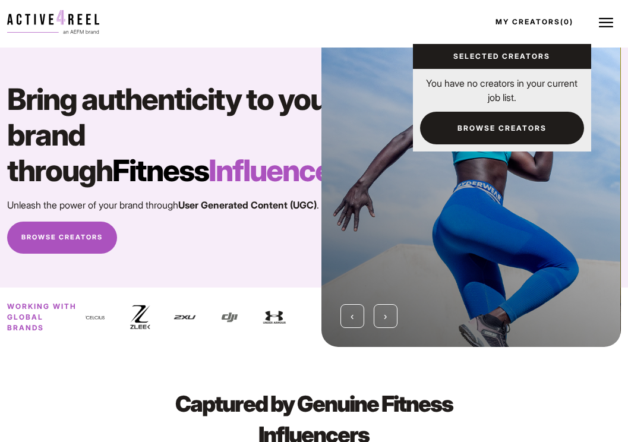 Image resolution: width=628 pixels, height=442 pixels. I want to click on img: zleek_logo, so click(140, 317).